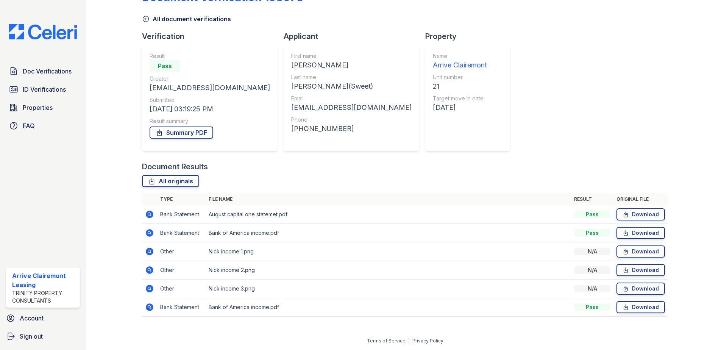 The width and height of the screenshot is (724, 350). Describe the element at coordinates (388, 199) in the screenshot. I see `th: File name` at that location.